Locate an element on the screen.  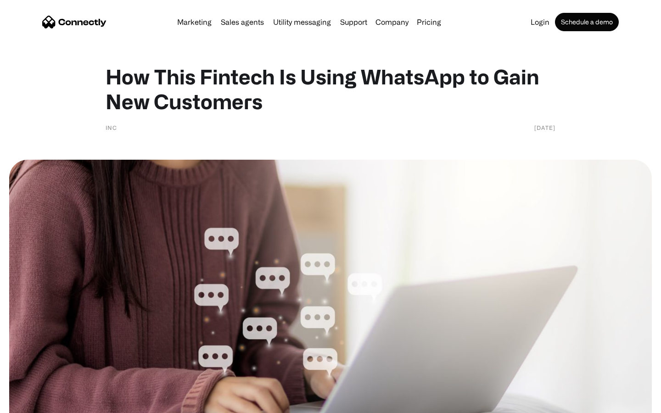
div: INC is located at coordinates (111, 128).